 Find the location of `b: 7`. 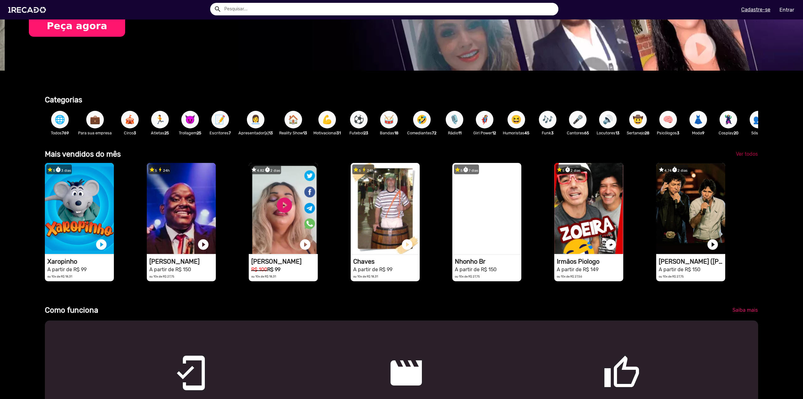

b: 7 is located at coordinates (230, 133).